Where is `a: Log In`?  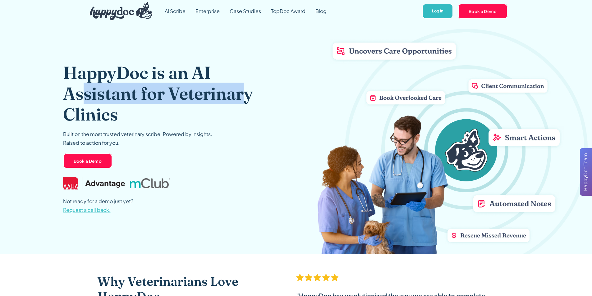
a: Log In is located at coordinates (437, 11).